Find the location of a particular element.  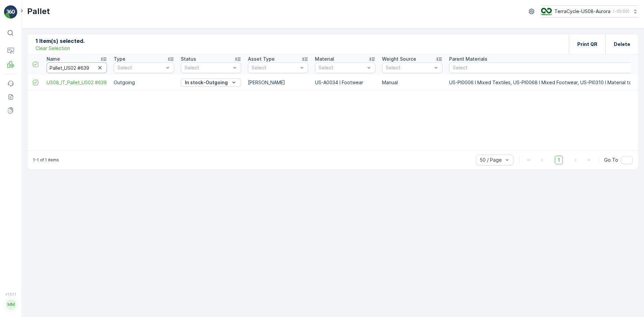

input: Search is located at coordinates (77, 68).